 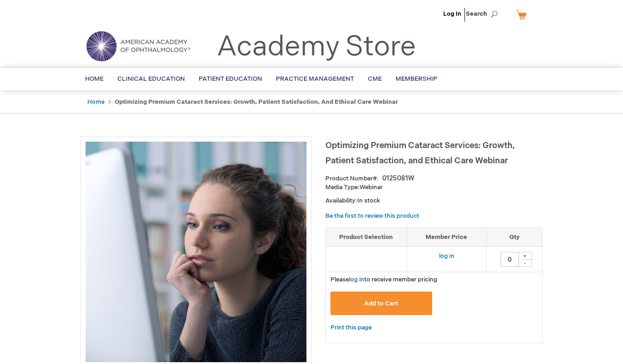 I want to click on span: Home, so click(x=94, y=79).